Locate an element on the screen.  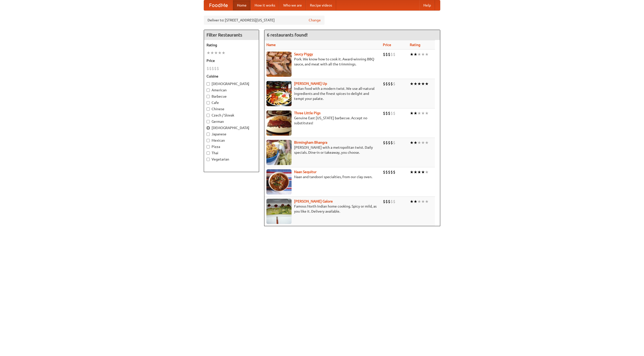
img: bhangra.jpg is located at coordinates (279, 153).